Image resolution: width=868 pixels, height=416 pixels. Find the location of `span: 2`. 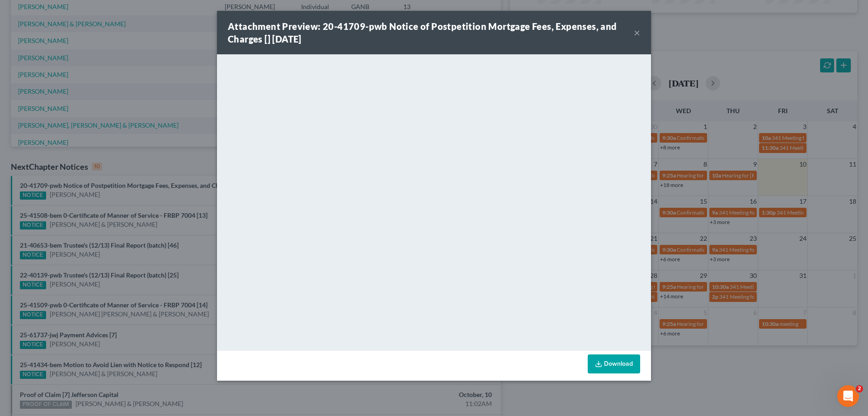

span: 2 is located at coordinates (859, 389).